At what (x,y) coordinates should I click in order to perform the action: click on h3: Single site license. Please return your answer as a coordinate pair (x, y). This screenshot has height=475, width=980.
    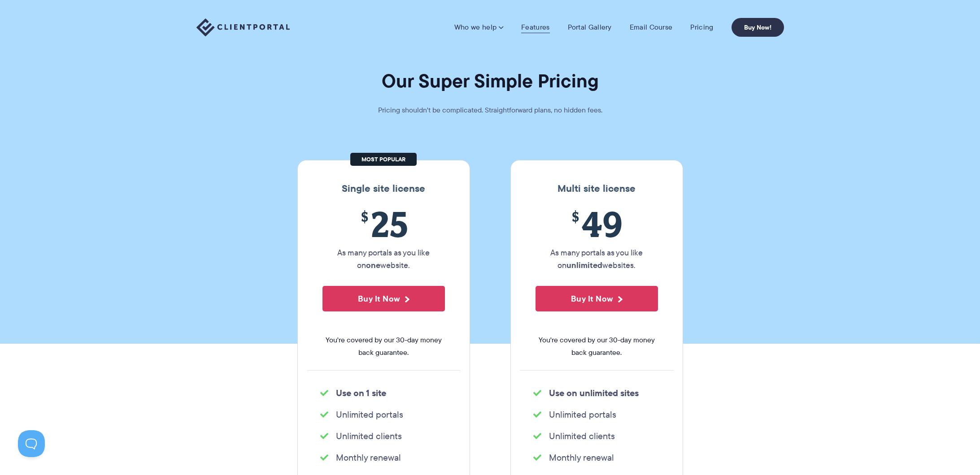
    Looking at the image, I should click on (383, 189).